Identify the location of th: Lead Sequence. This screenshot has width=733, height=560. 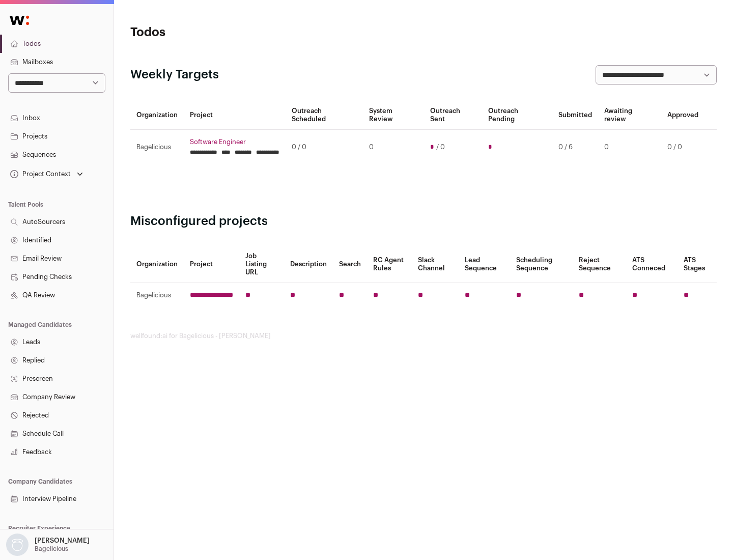
(484, 264).